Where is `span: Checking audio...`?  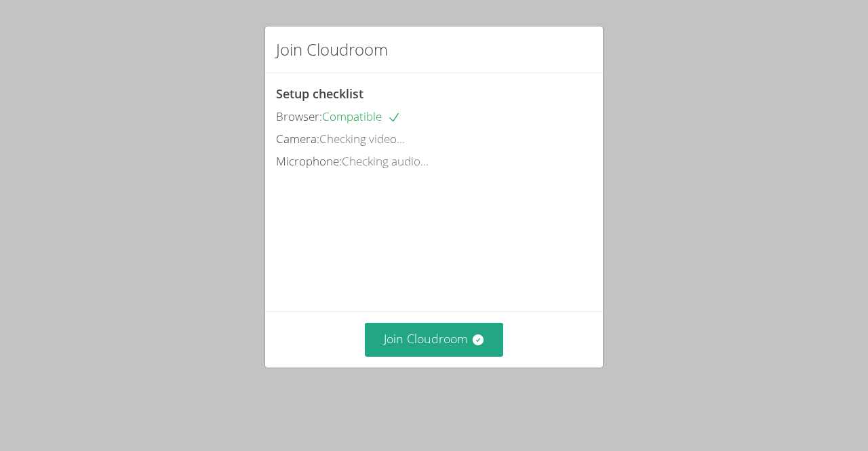 span: Checking audio... is located at coordinates (385, 160).